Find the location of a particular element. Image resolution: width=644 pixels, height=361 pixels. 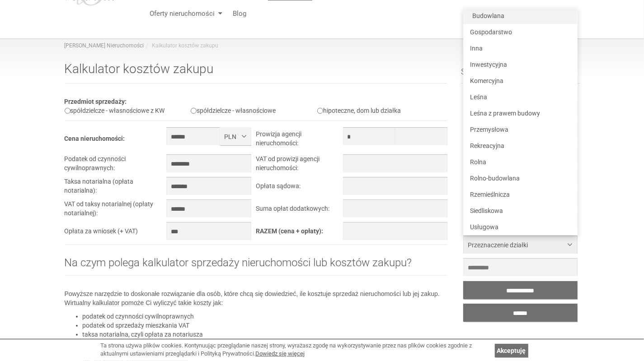

span: Budowlana is located at coordinates (488, 16).